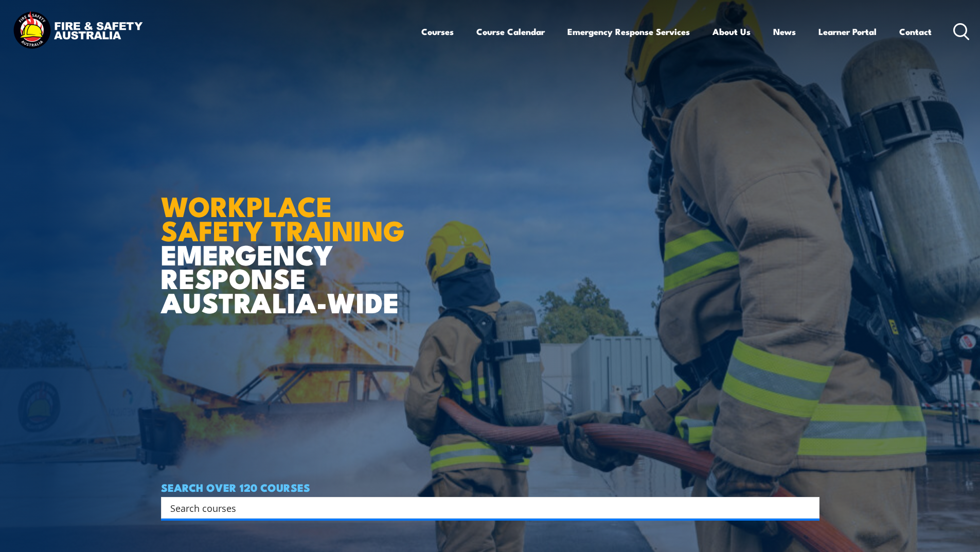  What do you see at coordinates (915, 32) in the screenshot?
I see `a: Contact` at bounding box center [915, 32].